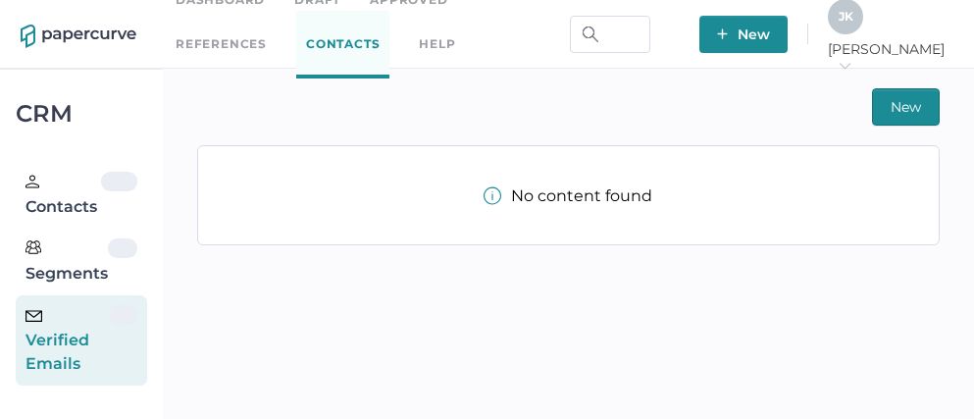  I want to click on input: Search Workspace, so click(610, 34).